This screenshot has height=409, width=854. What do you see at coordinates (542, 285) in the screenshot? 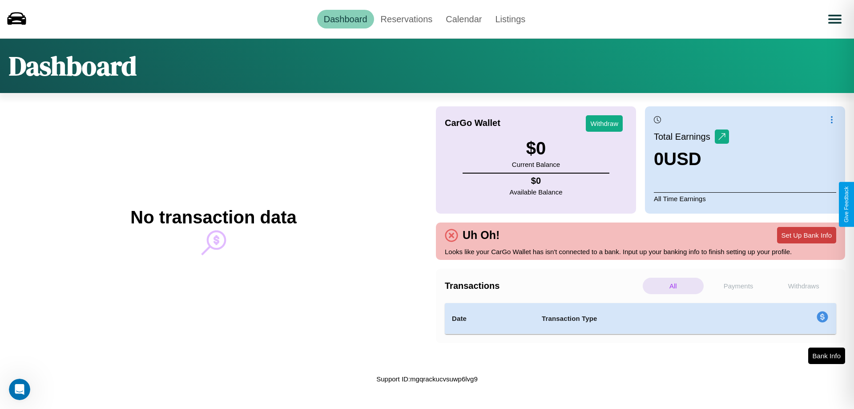
I see `h4: Transactions` at bounding box center [542, 285].